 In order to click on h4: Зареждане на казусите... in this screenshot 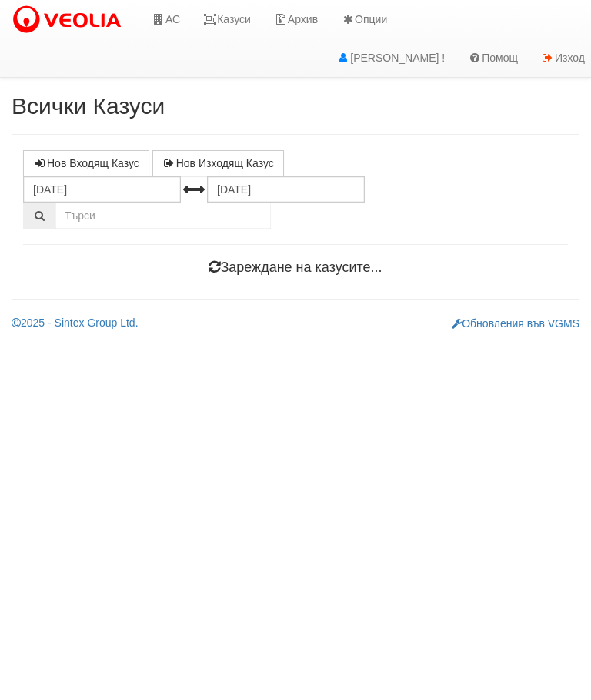, I will do `click(296, 267)`.